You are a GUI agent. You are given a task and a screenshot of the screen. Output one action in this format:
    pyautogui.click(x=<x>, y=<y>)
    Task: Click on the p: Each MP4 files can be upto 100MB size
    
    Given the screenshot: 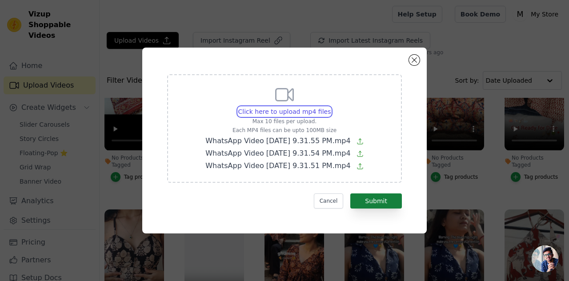 What is the action you would take?
    pyautogui.click(x=284, y=130)
    